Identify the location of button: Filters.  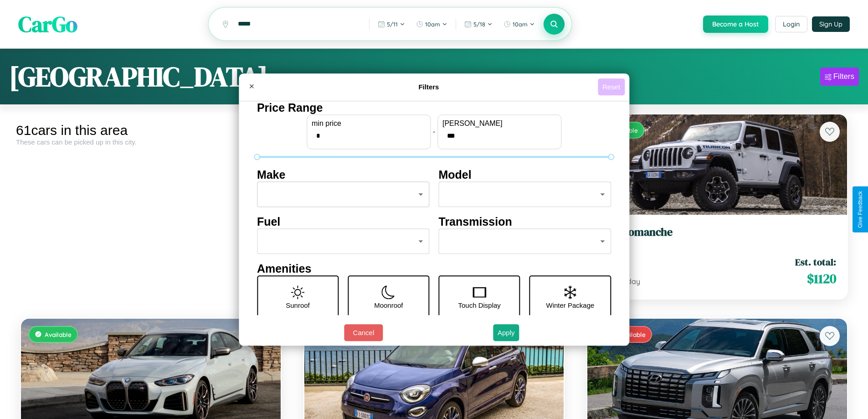
(839, 76).